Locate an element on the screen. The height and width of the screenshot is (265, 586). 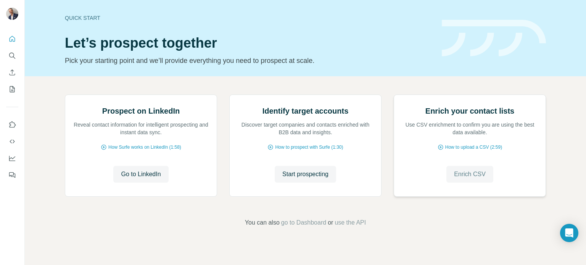
span: Enrich CSV is located at coordinates (470, 174).